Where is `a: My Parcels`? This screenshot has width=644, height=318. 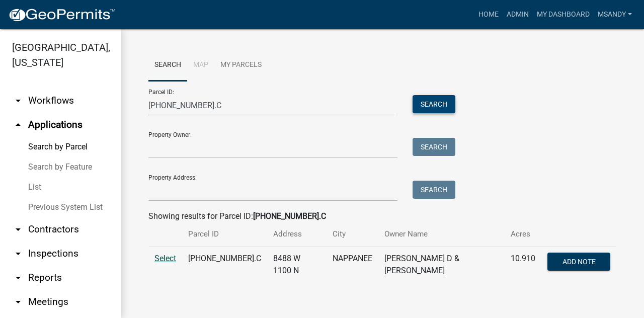 a: My Parcels is located at coordinates (241, 65).